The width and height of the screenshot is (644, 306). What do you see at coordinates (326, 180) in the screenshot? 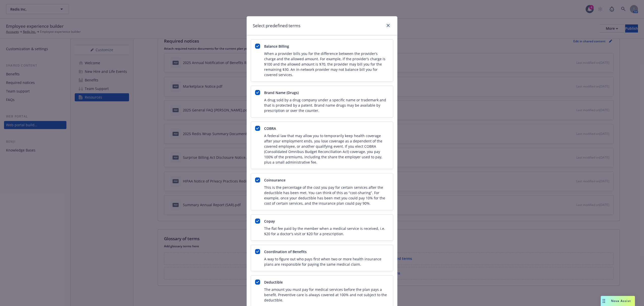
I see `p: Coinsurance` at bounding box center [326, 180].